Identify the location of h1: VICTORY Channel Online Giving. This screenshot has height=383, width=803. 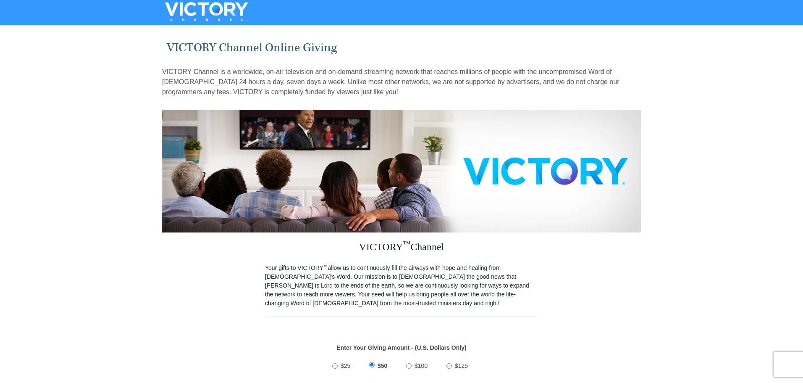
(402, 47).